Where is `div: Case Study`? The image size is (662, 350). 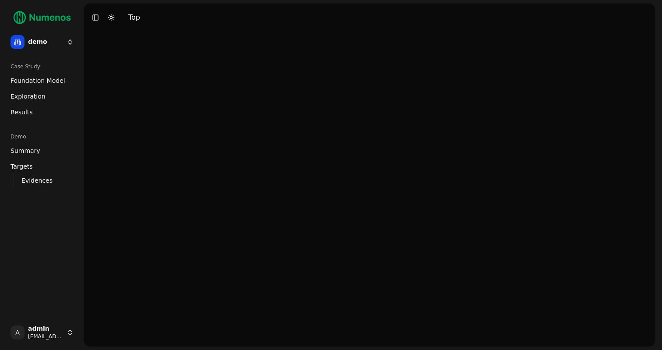 div: Case Study is located at coordinates (42, 67).